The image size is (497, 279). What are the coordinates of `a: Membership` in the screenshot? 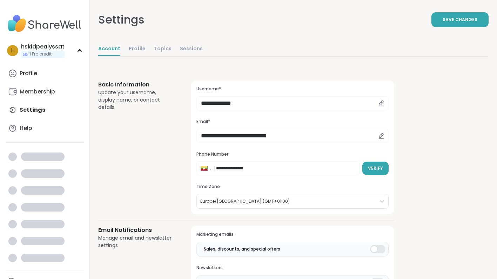 It's located at (45, 92).